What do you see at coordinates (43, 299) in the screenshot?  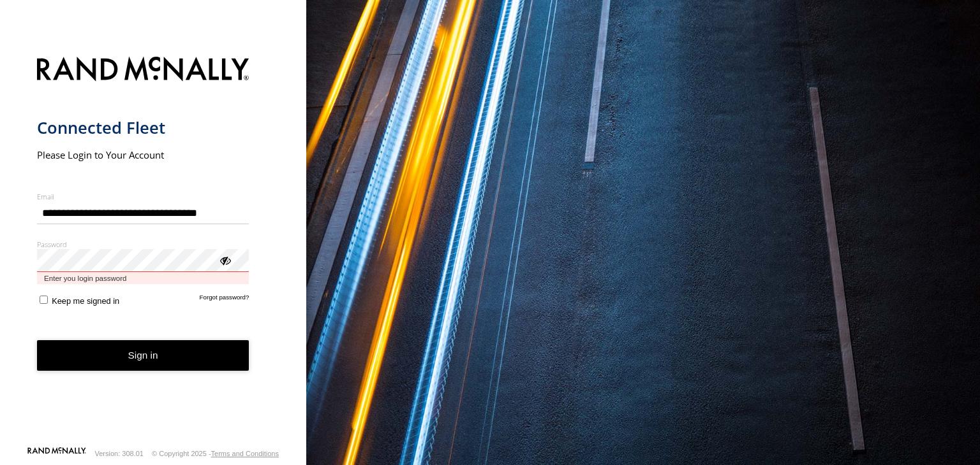 I see `input: Keep me signed in` at bounding box center [43, 299].